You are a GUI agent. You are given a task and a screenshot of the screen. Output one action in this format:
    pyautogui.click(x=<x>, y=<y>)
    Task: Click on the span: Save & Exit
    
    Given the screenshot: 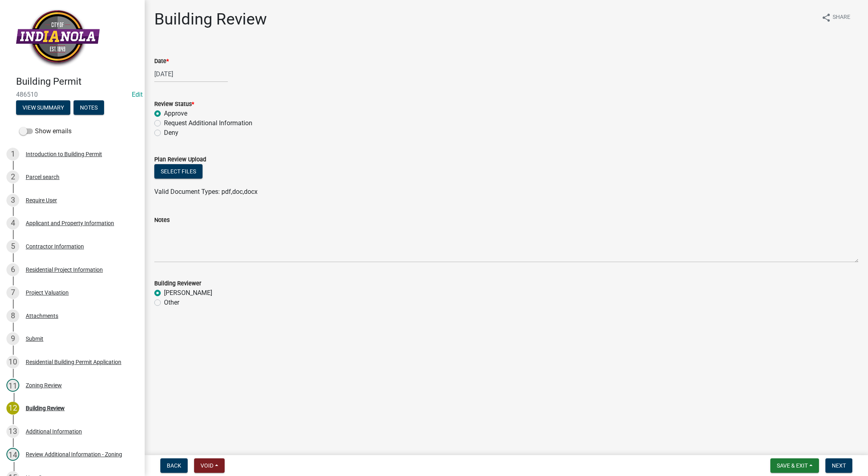 What is the action you would take?
    pyautogui.click(x=792, y=466)
    